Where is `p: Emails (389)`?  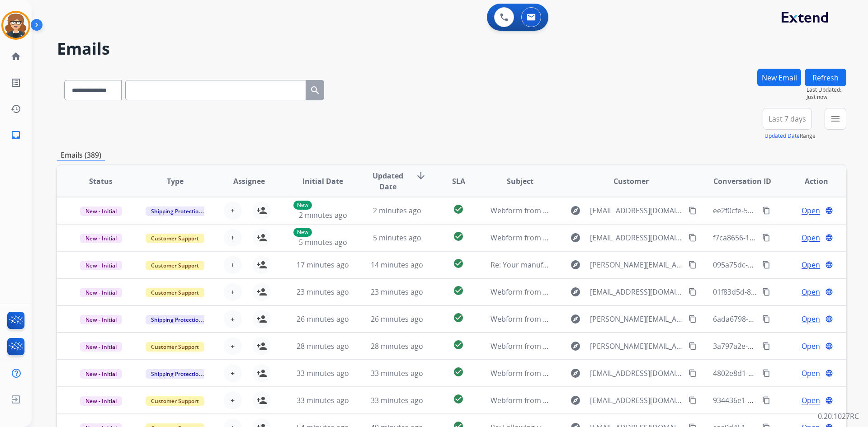
p: Emails (389) is located at coordinates (81, 155).